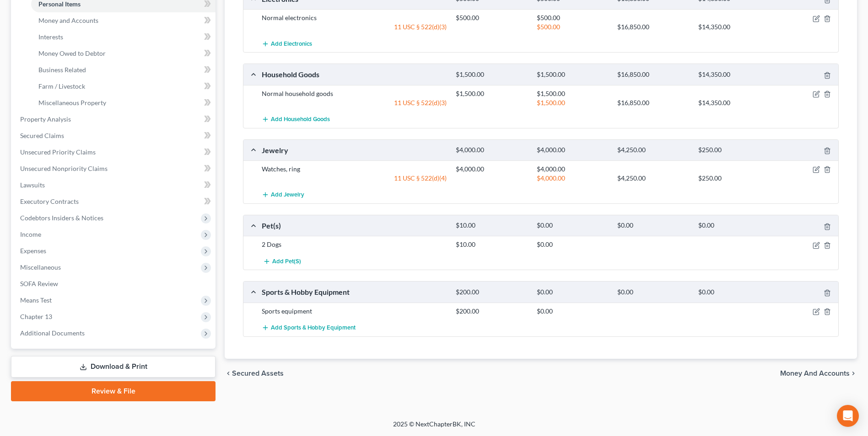 Image resolution: width=868 pixels, height=436 pixels. Describe the element at coordinates (49, 201) in the screenshot. I see `span: Executory Contracts` at that location.